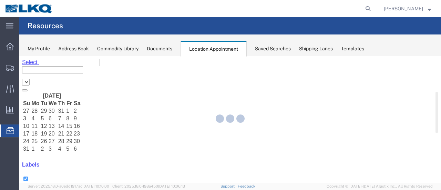 The image size is (441, 190). Describe the element at coordinates (58, 78) in the screenshot. I see `td: 23` at that location.